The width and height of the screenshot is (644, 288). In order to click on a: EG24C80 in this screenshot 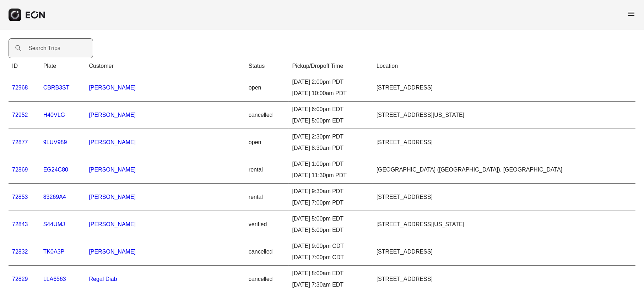, I will do `click(56, 169)`.